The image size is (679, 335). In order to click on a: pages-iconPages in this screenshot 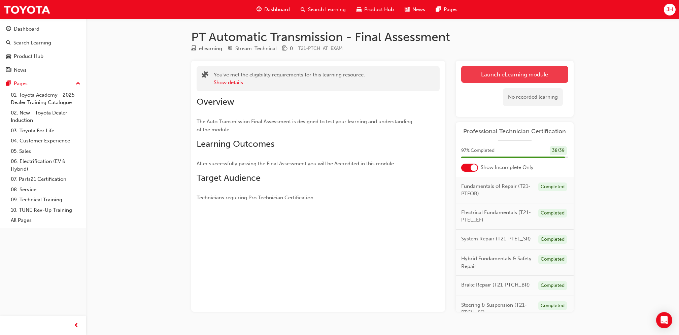, I will do `click(447, 9)`.